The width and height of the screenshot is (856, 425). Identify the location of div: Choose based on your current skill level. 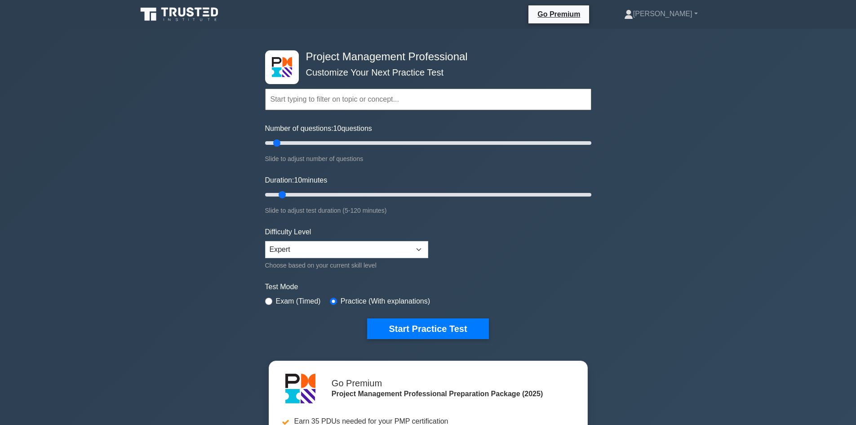
(346, 265).